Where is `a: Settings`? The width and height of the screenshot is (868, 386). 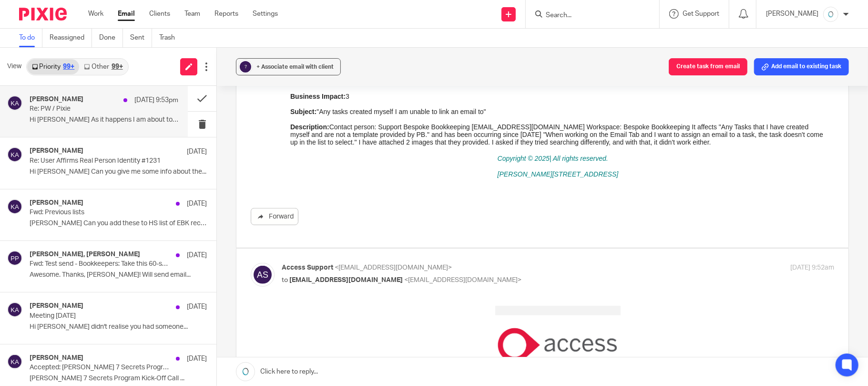
a: Settings is located at coordinates (265, 14).